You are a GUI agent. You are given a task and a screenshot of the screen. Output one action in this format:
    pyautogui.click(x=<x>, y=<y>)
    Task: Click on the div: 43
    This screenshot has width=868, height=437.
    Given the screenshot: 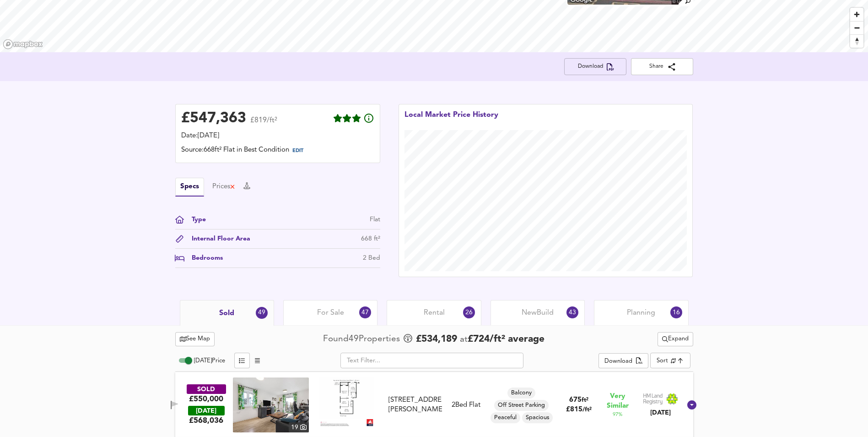 What is the action you would take?
    pyautogui.click(x=573, y=312)
    